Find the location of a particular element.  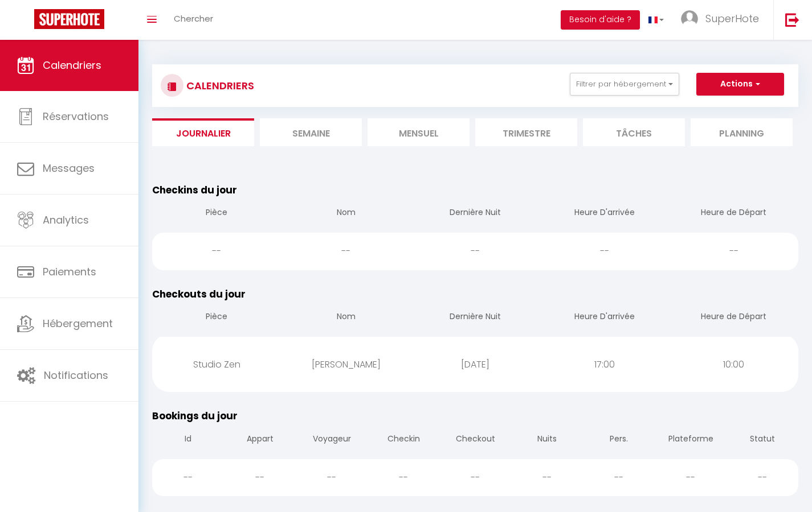

span: Chercher is located at coordinates (193, 18).